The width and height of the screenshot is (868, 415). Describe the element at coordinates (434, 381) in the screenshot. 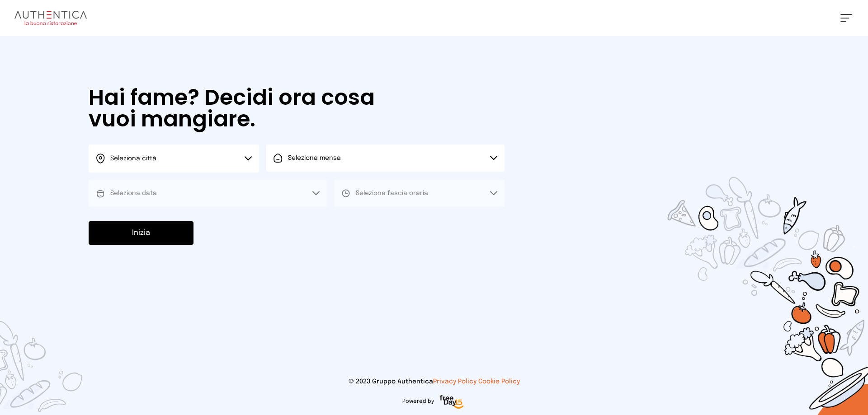

I see `p: © 2023 Gruppo Authentica` at that location.